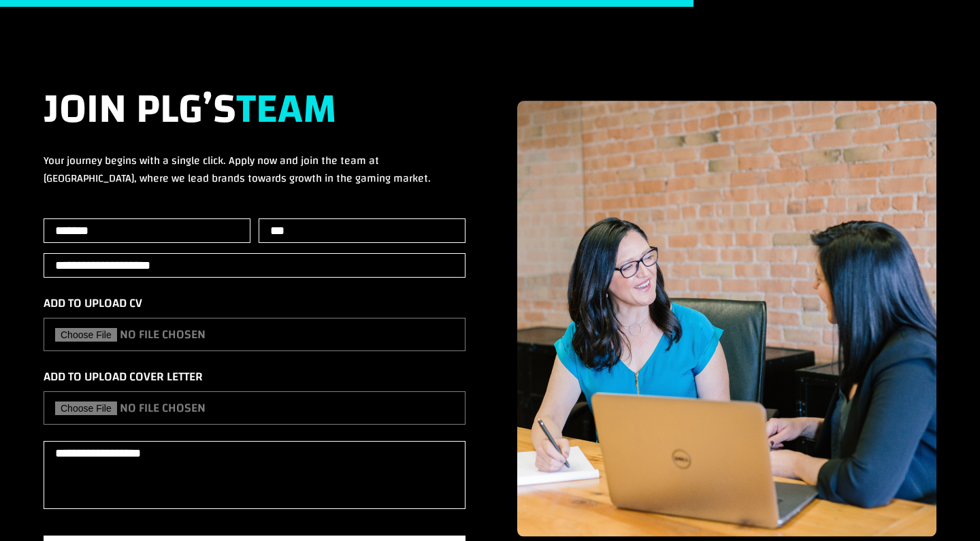 The width and height of the screenshot is (980, 541). Describe the element at coordinates (945, 508) in the screenshot. I see `div: Chat Widget` at that location.